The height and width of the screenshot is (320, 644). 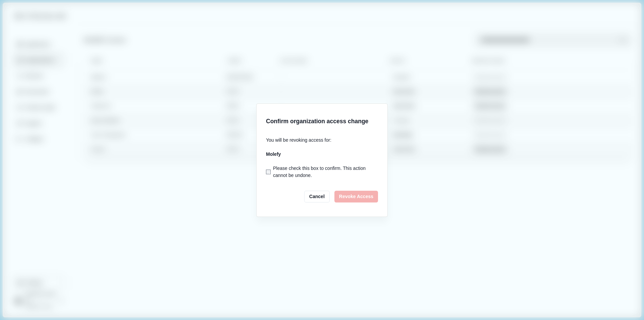 What do you see at coordinates (322, 154) in the screenshot?
I see `span: Molefy` at bounding box center [322, 154].